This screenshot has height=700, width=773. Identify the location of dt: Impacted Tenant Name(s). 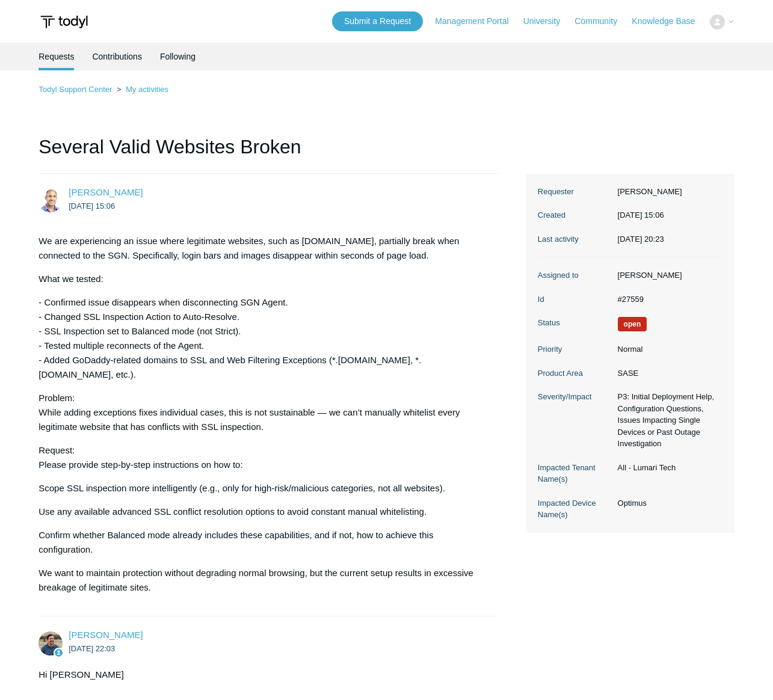
(574, 473).